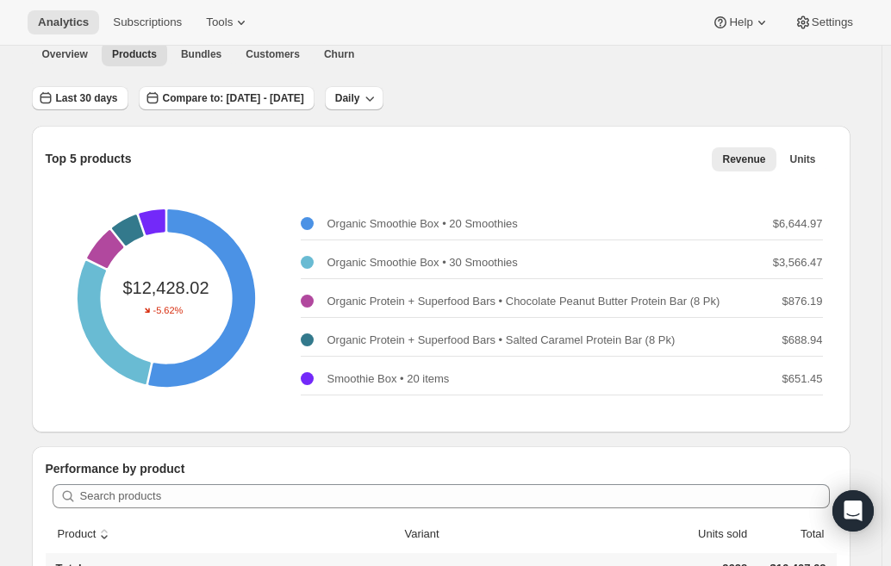 Image resolution: width=891 pixels, height=566 pixels. I want to click on span: Subscriptions, so click(147, 22).